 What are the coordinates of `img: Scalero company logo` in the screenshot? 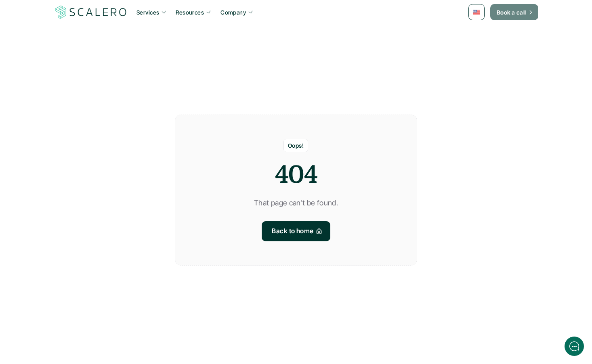 It's located at (91, 12).